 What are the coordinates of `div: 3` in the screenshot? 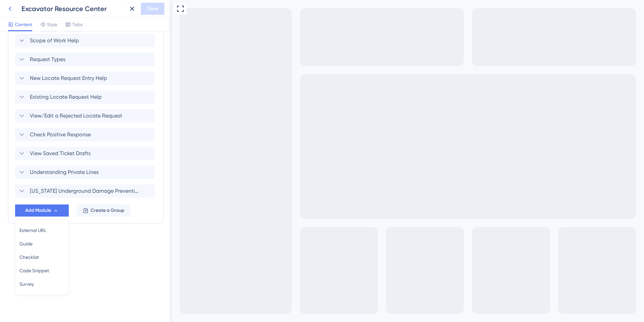 It's located at (70, 6).